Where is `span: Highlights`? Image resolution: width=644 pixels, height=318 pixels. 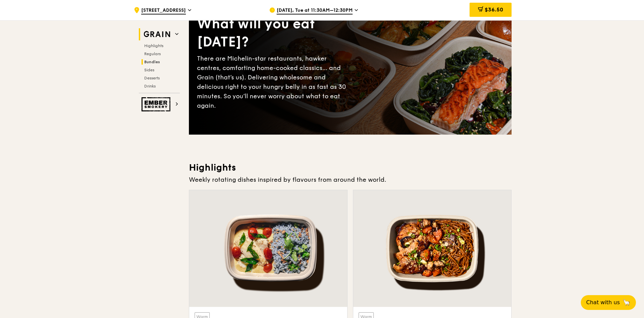 span: Highlights is located at coordinates (154, 46).